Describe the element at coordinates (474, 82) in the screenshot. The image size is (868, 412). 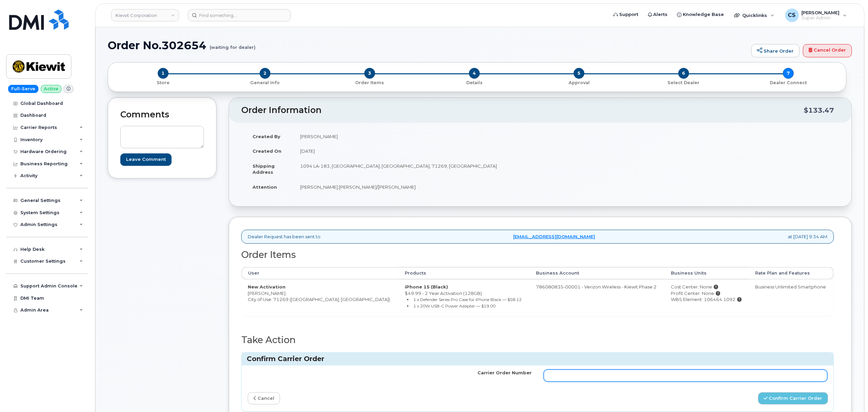
I see `a: 4 Details` at that location.